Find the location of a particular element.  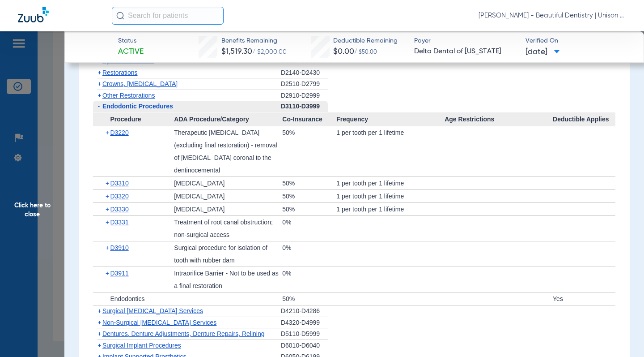

div: D3110-D3999 is located at coordinates (304, 106).